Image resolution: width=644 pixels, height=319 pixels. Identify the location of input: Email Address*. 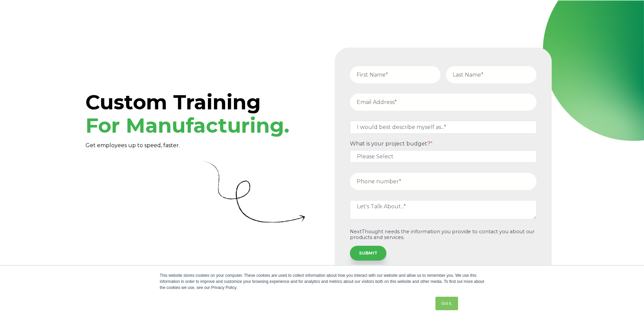
(443, 102).